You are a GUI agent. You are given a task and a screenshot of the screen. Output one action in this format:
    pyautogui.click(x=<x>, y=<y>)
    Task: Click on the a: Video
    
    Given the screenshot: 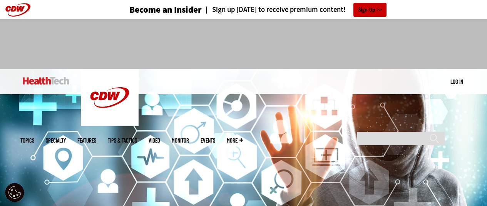 What is the action you would take?
    pyautogui.click(x=154, y=141)
    